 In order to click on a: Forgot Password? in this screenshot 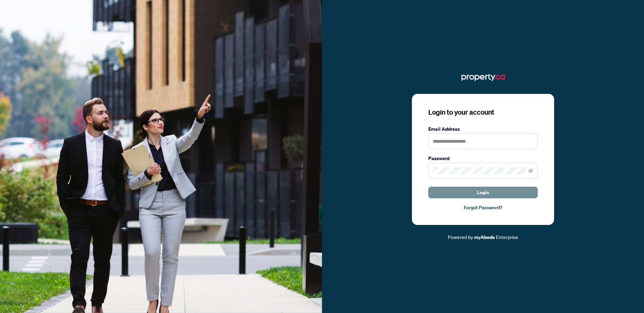, I will do `click(483, 208)`.